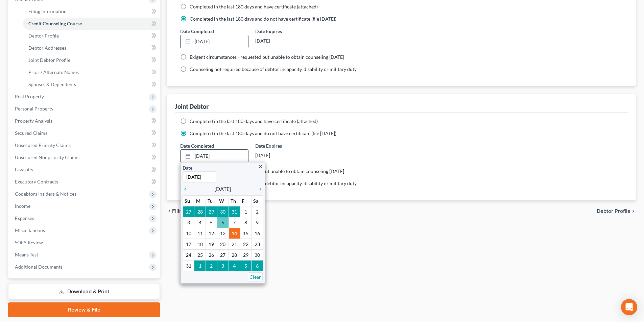 The height and width of the screenshot is (322, 644). I want to click on td: 15, so click(246, 234).